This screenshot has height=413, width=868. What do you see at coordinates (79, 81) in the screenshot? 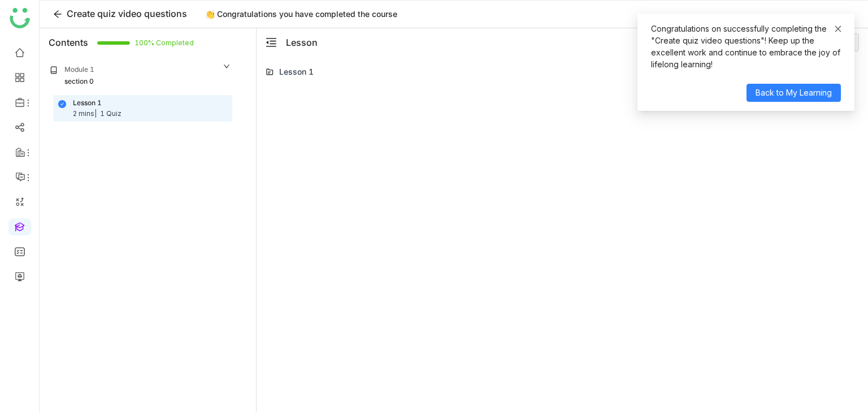
I see `div: section 0` at bounding box center [79, 81].